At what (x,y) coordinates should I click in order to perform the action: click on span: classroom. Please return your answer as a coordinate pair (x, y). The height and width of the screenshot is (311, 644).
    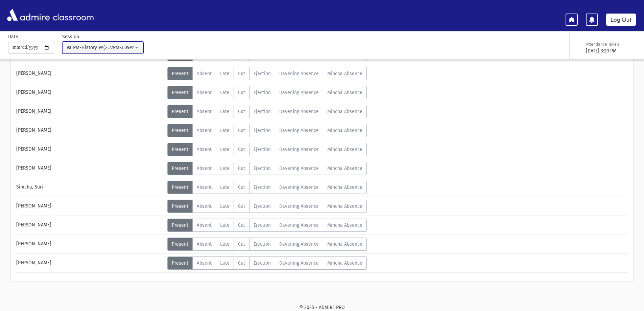
    Looking at the image, I should click on (73, 15).